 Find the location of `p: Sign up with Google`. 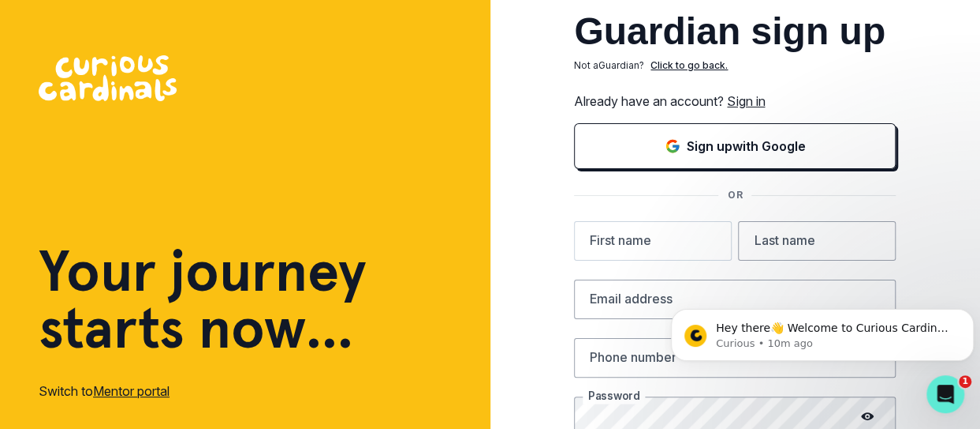

p: Sign up with Google is located at coordinates (746, 146).